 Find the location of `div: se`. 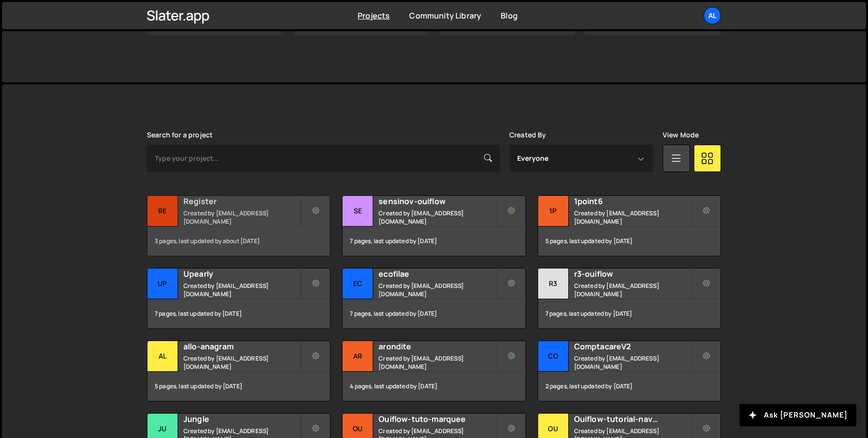

div: se is located at coordinates (358, 211).